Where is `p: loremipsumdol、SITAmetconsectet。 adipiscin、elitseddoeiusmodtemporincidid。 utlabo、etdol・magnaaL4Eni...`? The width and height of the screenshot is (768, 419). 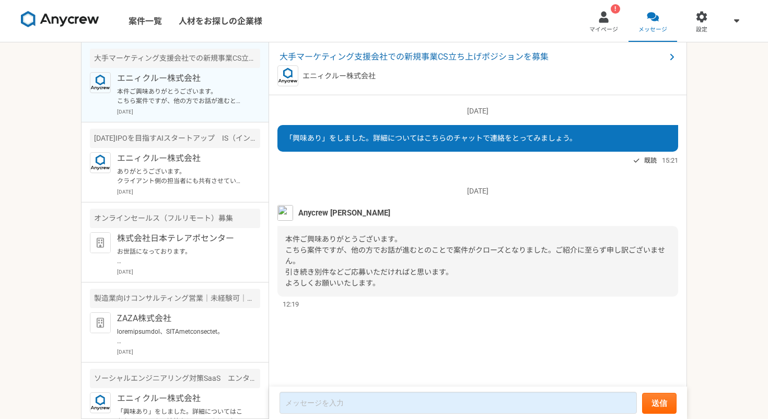
p: loremipsumdol、SITAmetconsectet。 adipiscin、elitseddoeiusmodtemporincidid。 utlabo、etdol・magnaaL4Eni... is located at coordinates (181, 336).